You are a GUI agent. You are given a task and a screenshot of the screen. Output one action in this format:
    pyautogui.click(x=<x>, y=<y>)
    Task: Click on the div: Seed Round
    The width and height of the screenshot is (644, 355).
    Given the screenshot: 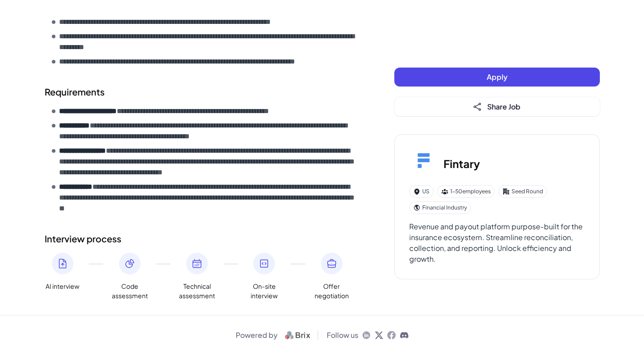 What is the action you would take?
    pyautogui.click(x=523, y=191)
    